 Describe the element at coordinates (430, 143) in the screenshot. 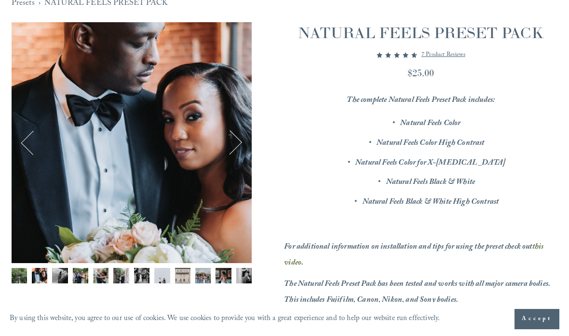

I see `em: Natural Feels Color High Contrast` at that location.